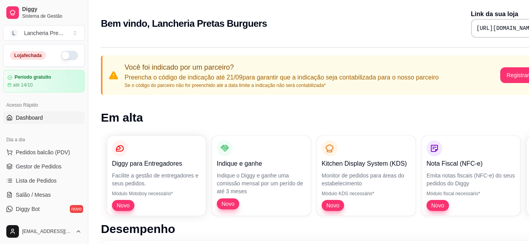 This screenshot has height=244, width=529. I want to click on div: Loja fechada, so click(28, 56).